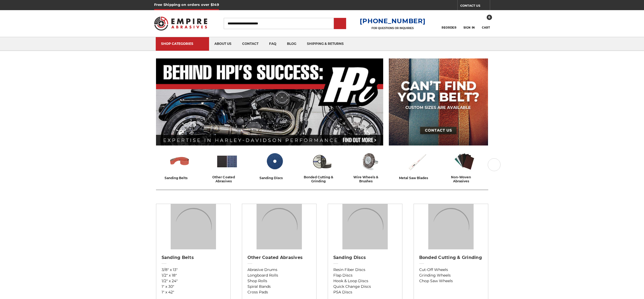 The width and height of the screenshot is (644, 299). Describe the element at coordinates (451, 281) in the screenshot. I see `a: Chop Saw Wheels` at that location.